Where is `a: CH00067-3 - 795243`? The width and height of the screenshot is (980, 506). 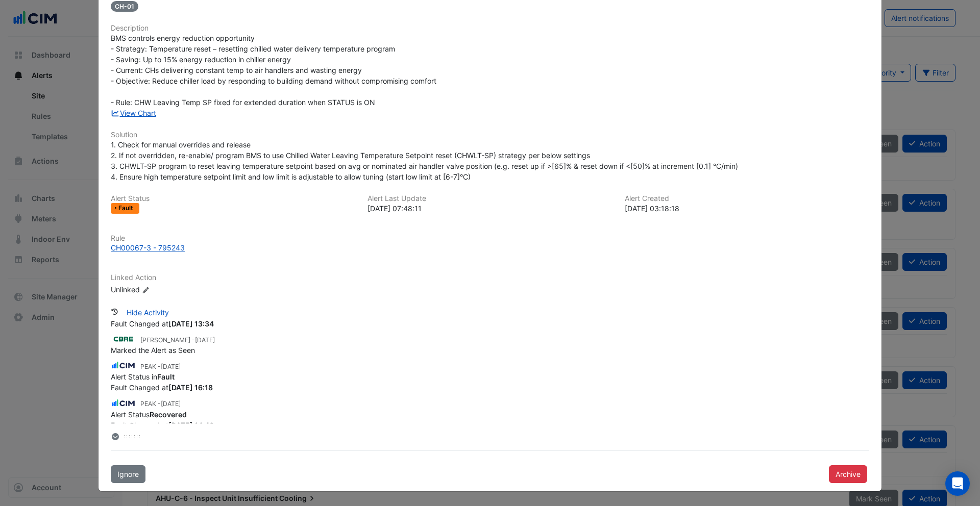
a: CH00067-3 - 795243 is located at coordinates (490, 247).